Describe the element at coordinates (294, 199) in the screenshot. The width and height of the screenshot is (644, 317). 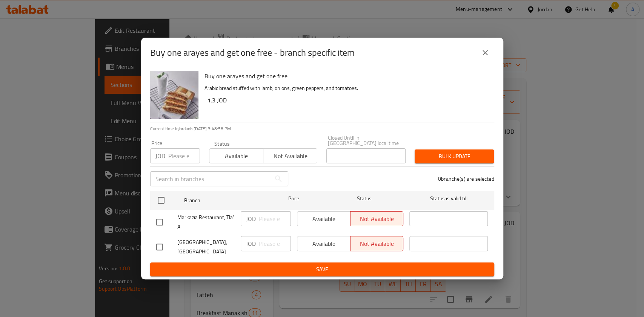
I see `span: Price` at that location.